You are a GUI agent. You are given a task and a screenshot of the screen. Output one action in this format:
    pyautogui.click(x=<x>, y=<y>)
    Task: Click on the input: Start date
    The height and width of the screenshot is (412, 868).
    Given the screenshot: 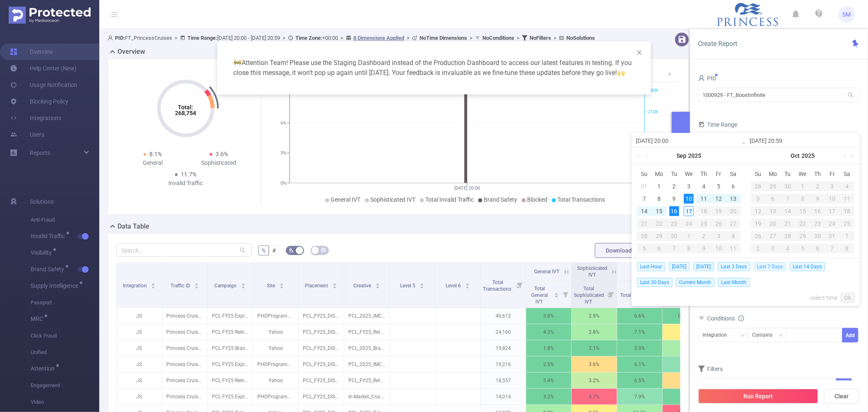 What is the action you would take?
    pyautogui.click(x=689, y=141)
    